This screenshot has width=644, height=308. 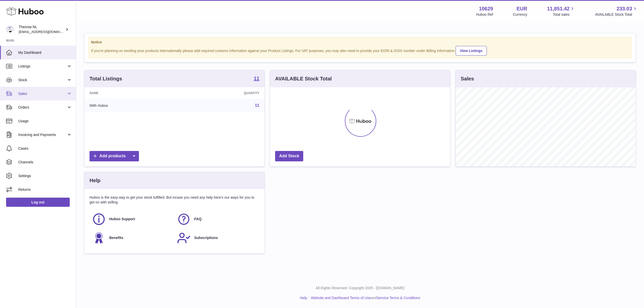 What do you see at coordinates (564, 15) in the screenshot?
I see `span: Total sales` at bounding box center [564, 15].